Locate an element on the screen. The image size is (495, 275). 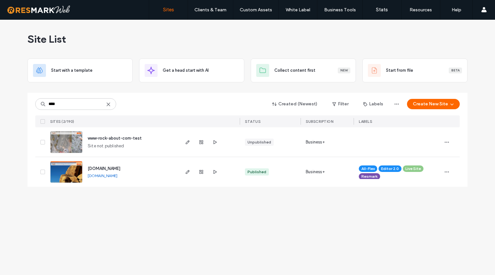
label: Sites is located at coordinates (169, 10).